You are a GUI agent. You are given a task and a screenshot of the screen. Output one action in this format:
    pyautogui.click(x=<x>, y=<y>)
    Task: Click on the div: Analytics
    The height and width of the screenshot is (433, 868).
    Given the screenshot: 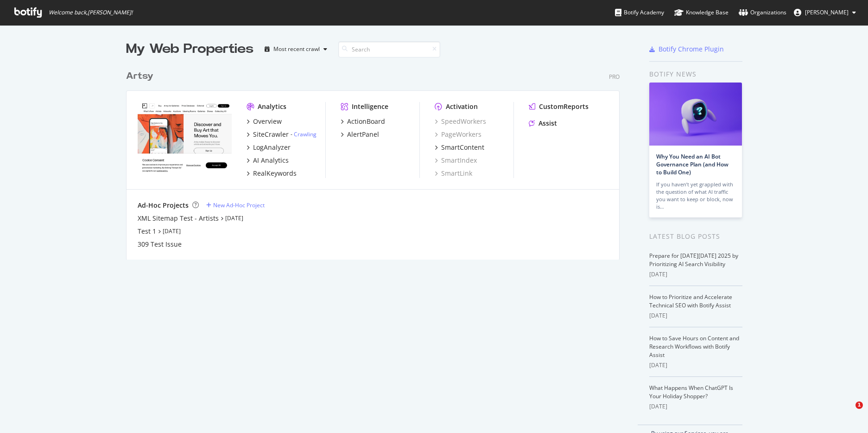 What is the action you would take?
    pyautogui.click(x=272, y=107)
    